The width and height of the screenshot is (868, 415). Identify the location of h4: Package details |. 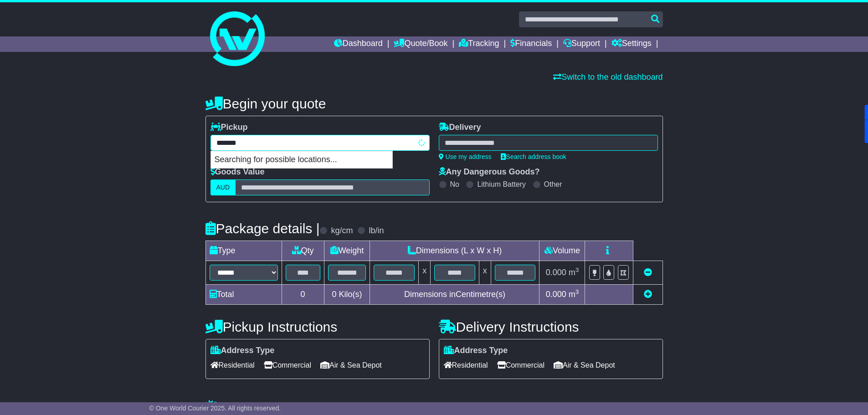
(262, 229).